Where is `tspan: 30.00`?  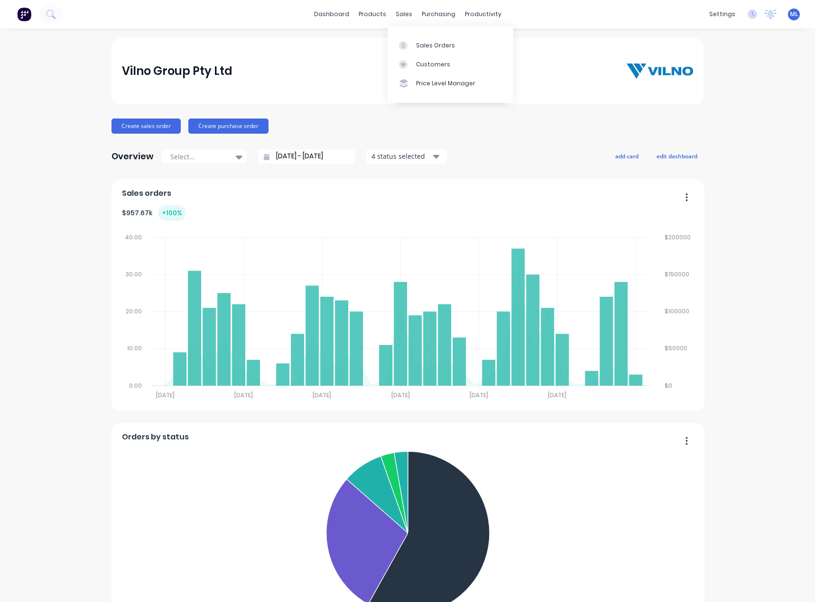
tspan: 30.00 is located at coordinates (133, 274).